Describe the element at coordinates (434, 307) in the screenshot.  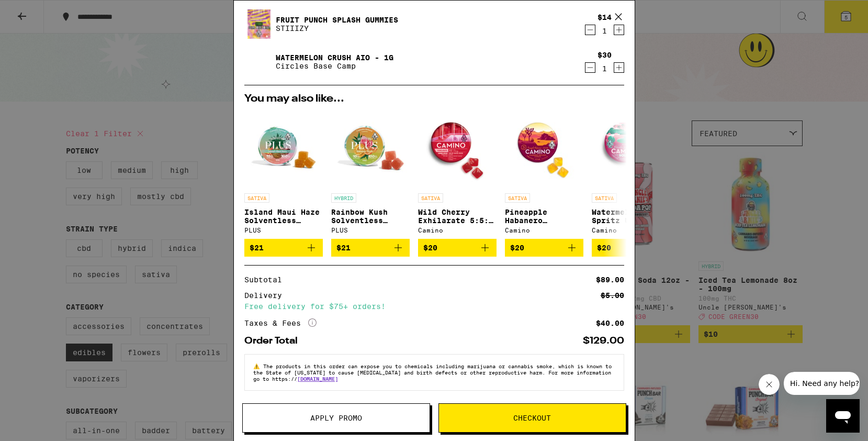
I see `div: Free delivery for $75+ orders!` at that location.